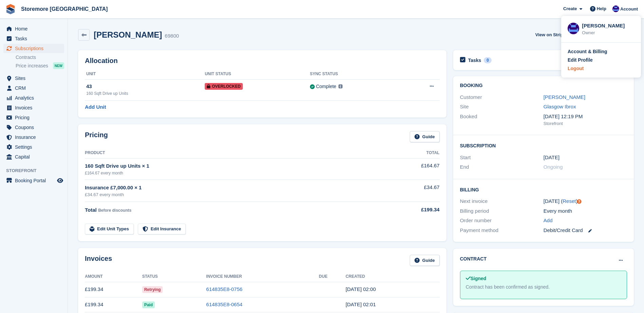 This screenshot has height=313, width=644. Describe the element at coordinates (326, 86) in the screenshot. I see `div: Complete` at that location.